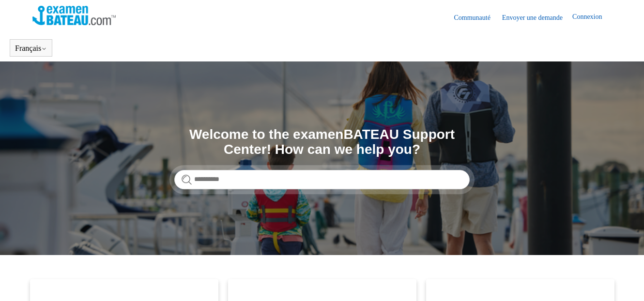  What do you see at coordinates (322, 179) in the screenshot?
I see `input: Rechercher` at bounding box center [322, 179].